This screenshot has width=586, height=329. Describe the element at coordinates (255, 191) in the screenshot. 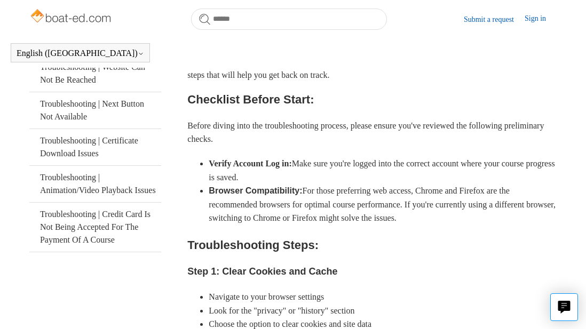

I see `strong: Browser Compatibility:` at that location.